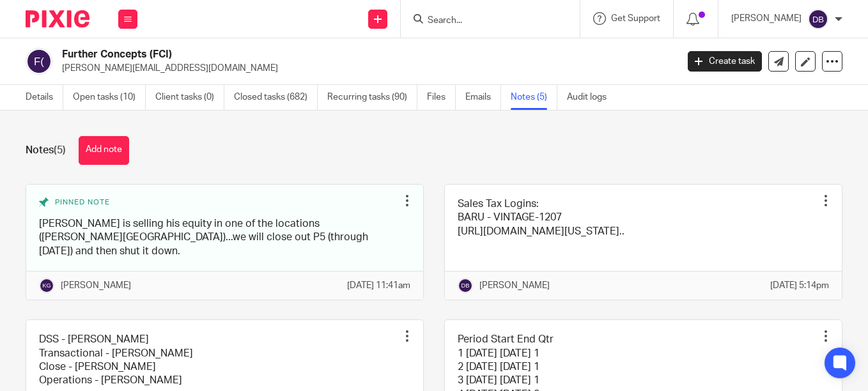 This screenshot has width=868, height=391. I want to click on a: Emails, so click(483, 97).